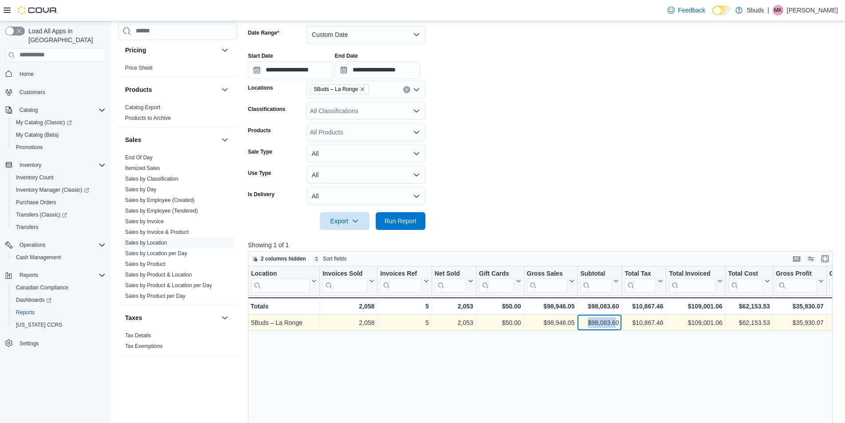 The height and width of the screenshot is (423, 845). Describe the element at coordinates (32, 245) in the screenshot. I see `button: Operations` at that location.